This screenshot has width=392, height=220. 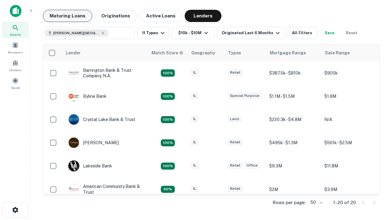 I want to click on div: American Community Bank & Trust, so click(x=105, y=189).